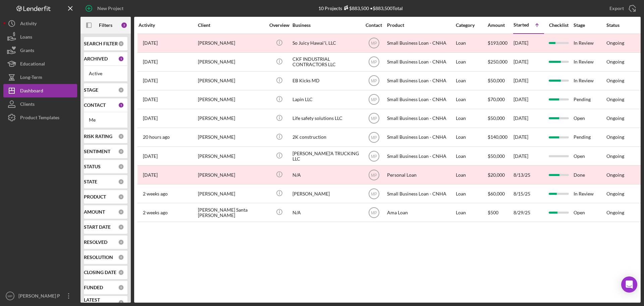 Image resolution: width=644 pixels, height=306 pixels. Describe the element at coordinates (105, 74) in the screenshot. I see `div: Active` at that location.